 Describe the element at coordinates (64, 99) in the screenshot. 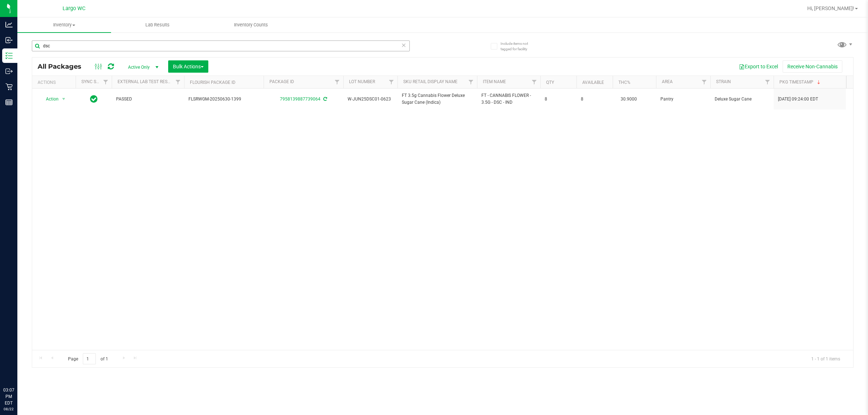

I see `span: select` at that location.